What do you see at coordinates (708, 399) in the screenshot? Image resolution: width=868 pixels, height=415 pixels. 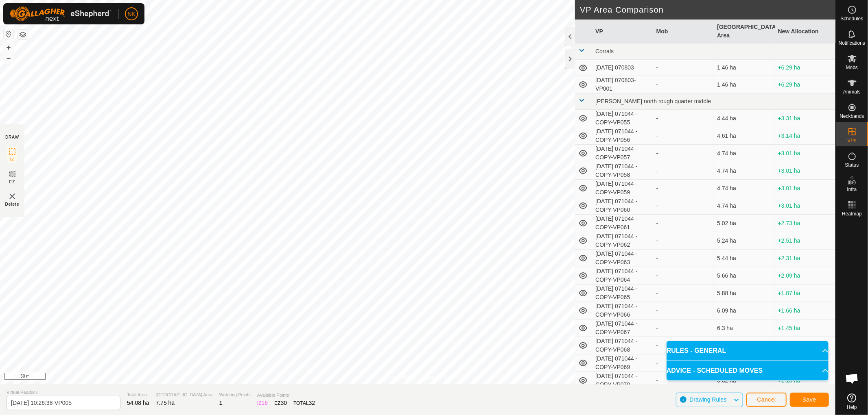 I see `span: Drawing Rules` at bounding box center [708, 399].